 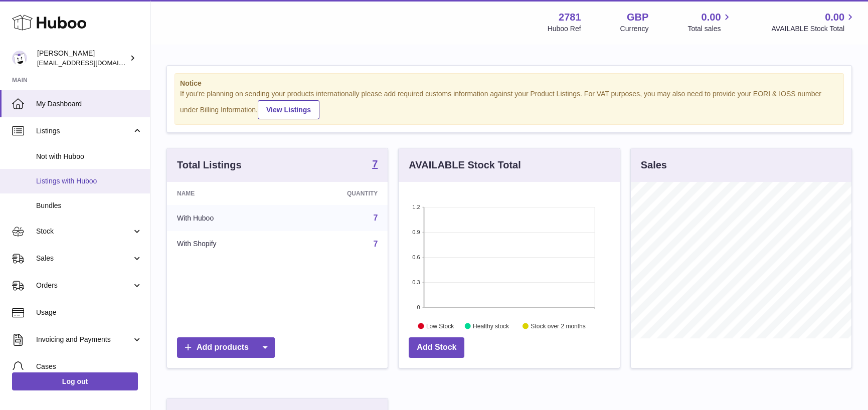 I want to click on text: Healthy stock, so click(x=491, y=326).